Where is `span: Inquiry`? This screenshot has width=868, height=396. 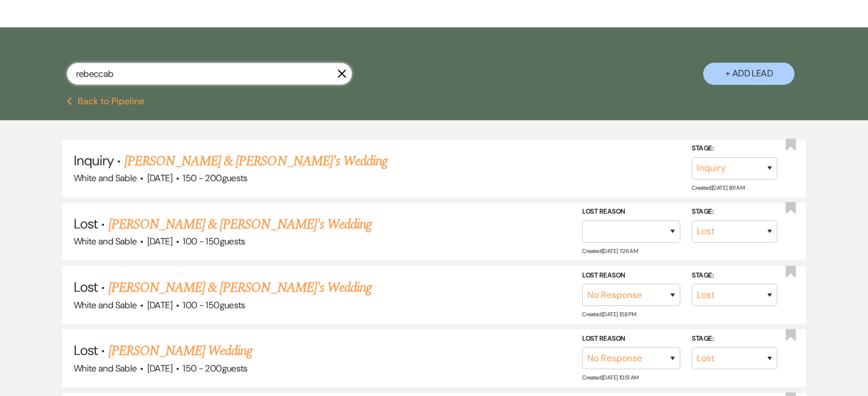 span: Inquiry is located at coordinates (94, 160).